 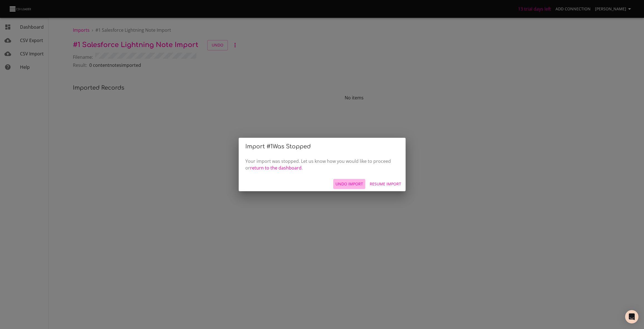 What do you see at coordinates (322, 147) in the screenshot?
I see `h2: Import # 1 Was Stopped` at bounding box center [322, 147].